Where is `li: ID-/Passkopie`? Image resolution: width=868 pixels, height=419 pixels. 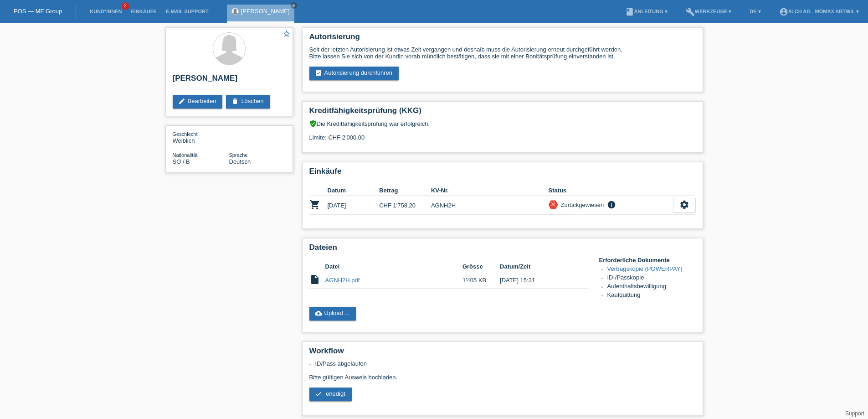
li: ID-/Passkopie is located at coordinates (652, 278).